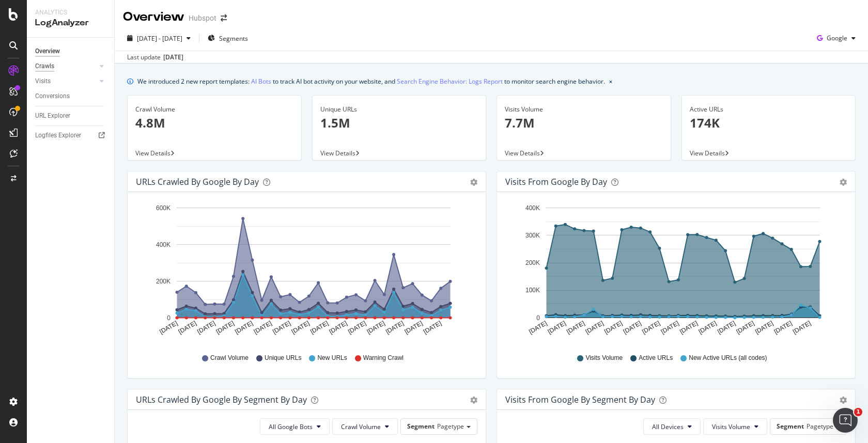  Describe the element at coordinates (44, 66) in the screenshot. I see `div: Crawls` at that location.